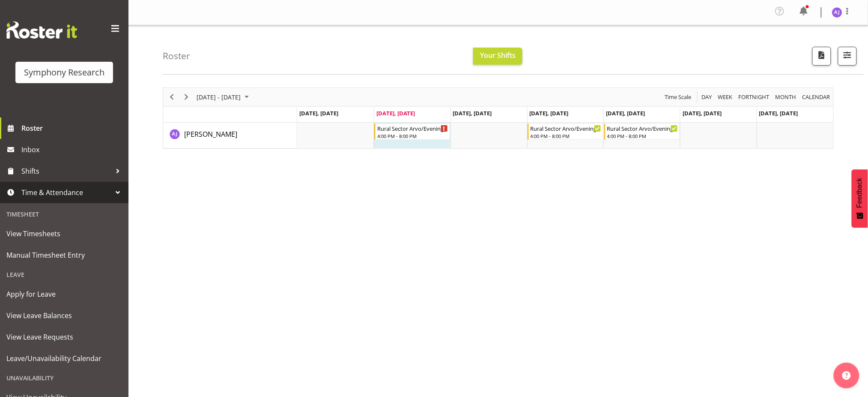  I want to click on span: Roster, so click(73, 128).